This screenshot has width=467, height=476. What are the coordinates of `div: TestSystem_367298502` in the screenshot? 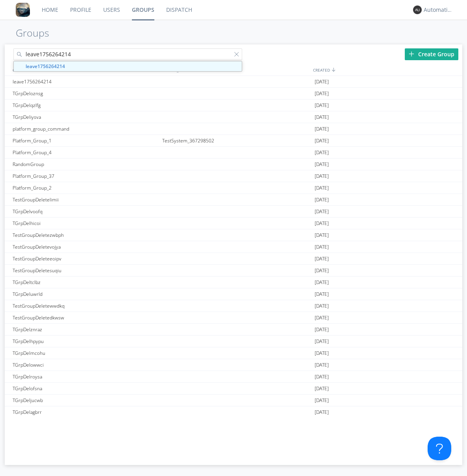 It's located at (236, 141).